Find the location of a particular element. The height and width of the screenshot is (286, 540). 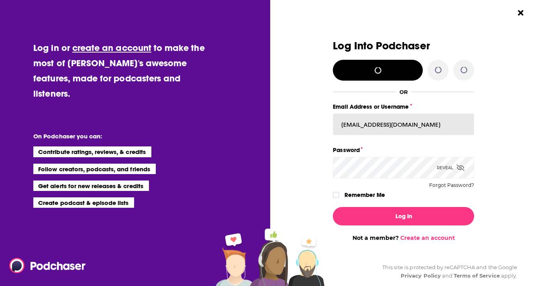

div: Reveal is located at coordinates (451, 168).